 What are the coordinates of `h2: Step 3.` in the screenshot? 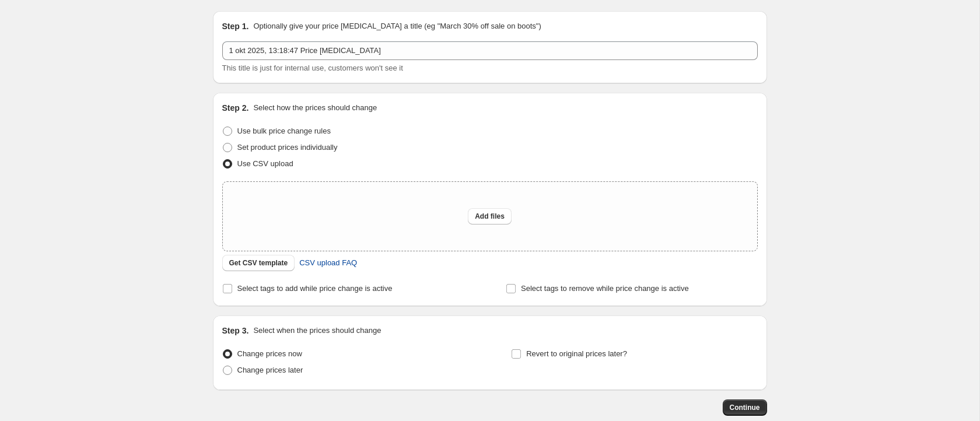 It's located at (236, 331).